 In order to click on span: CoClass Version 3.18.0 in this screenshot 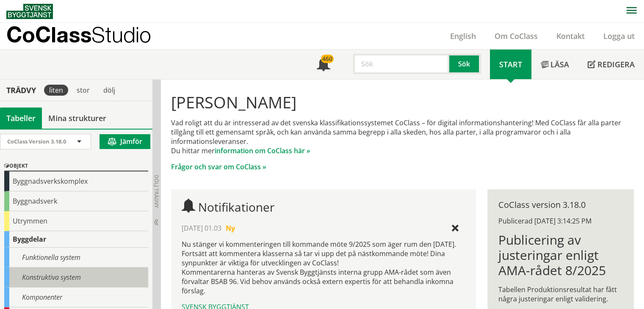, I will do `click(37, 142)`.